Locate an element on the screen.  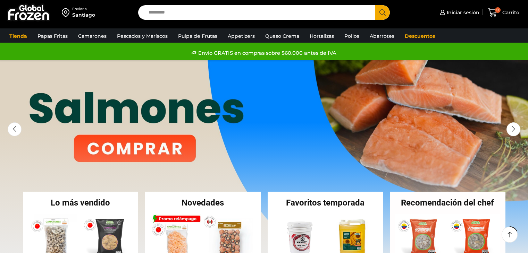
a: Hortalizas is located at coordinates (322, 36).